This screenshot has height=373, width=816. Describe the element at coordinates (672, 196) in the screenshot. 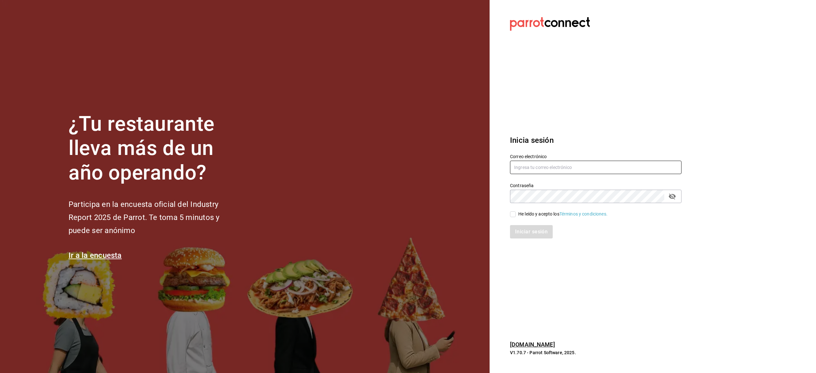

I see `button: passwordField` at that location.